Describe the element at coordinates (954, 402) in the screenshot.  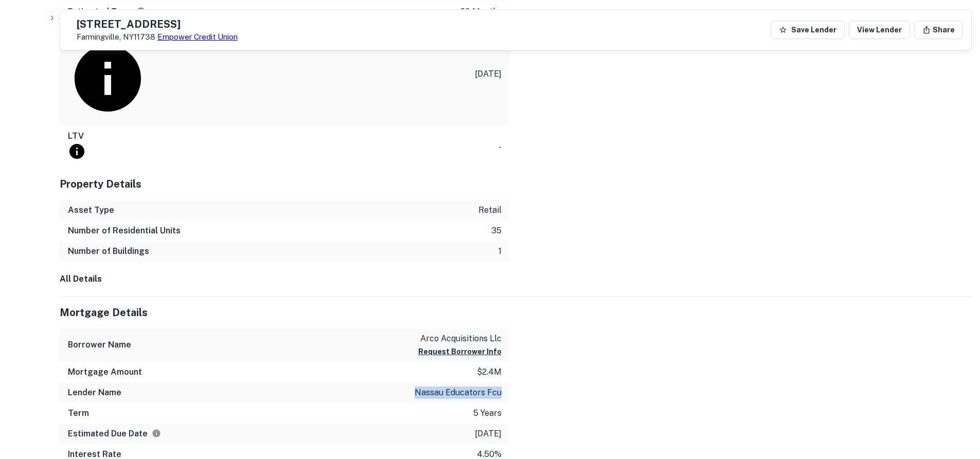
I see `div: Chat Widget` at that location.